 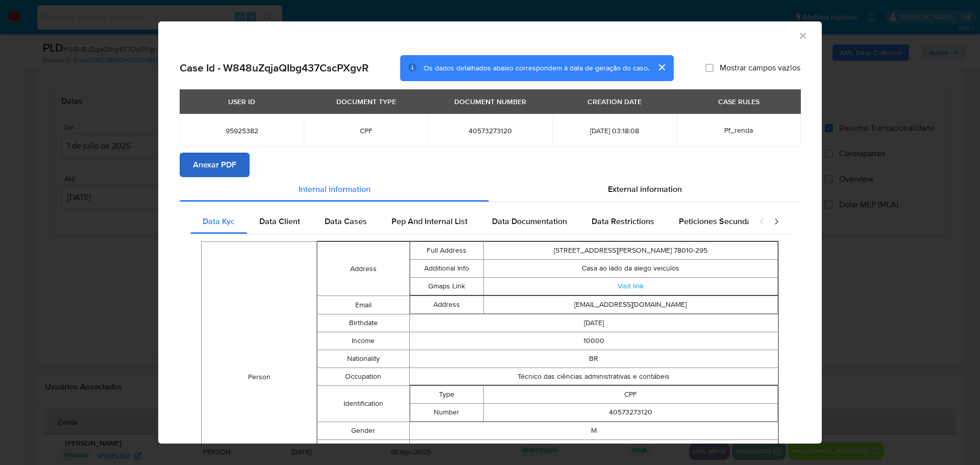 I want to click on span: Data Cases, so click(x=346, y=221).